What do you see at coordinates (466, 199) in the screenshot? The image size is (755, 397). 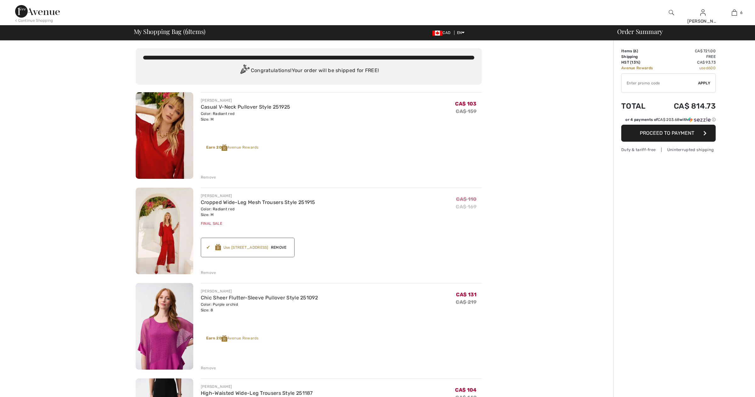 I see `span: CA$ 110` at bounding box center [466, 199].